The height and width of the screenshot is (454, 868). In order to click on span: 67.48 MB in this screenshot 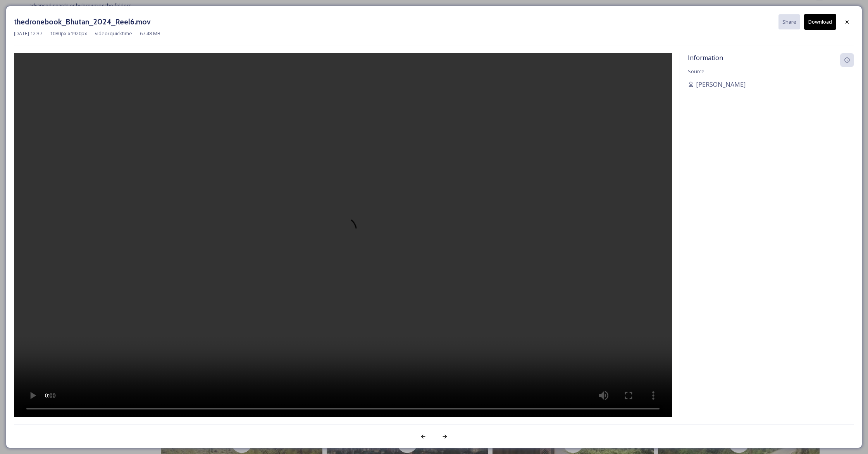, I will do `click(150, 33)`.